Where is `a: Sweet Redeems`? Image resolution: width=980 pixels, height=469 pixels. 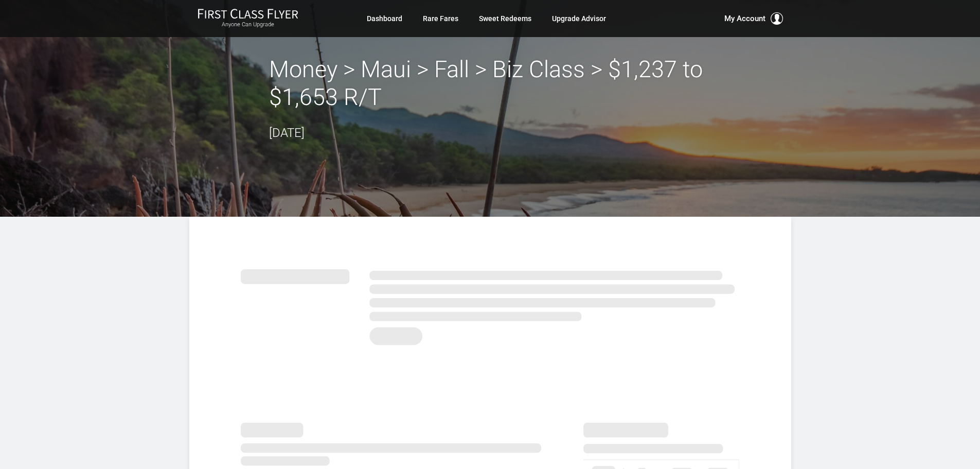
a: Sweet Redeems is located at coordinates (505, 18).